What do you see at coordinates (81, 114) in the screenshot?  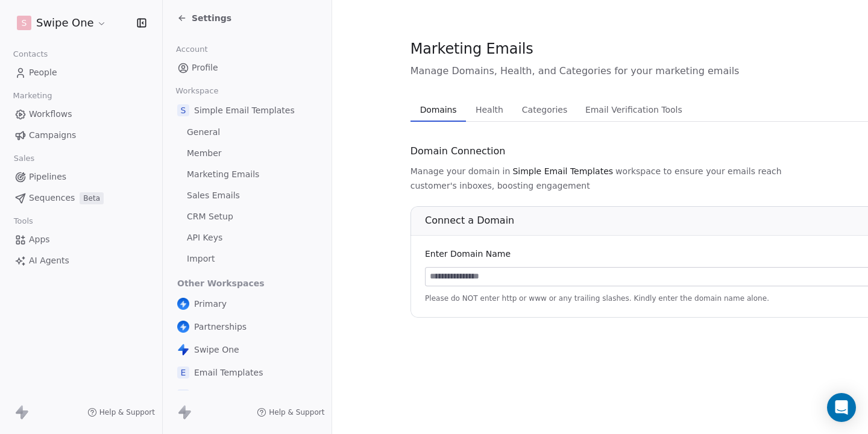 I see `a: Workflows` at bounding box center [81, 114].